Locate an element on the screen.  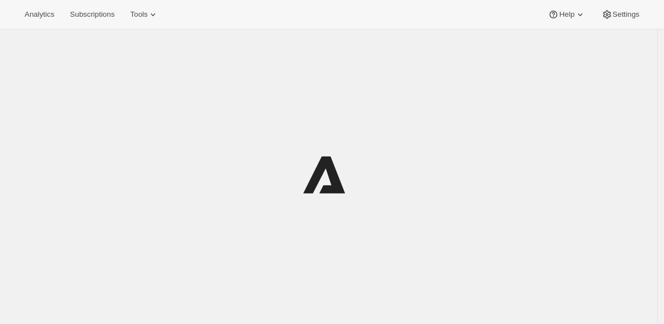
button: Help is located at coordinates (566, 15).